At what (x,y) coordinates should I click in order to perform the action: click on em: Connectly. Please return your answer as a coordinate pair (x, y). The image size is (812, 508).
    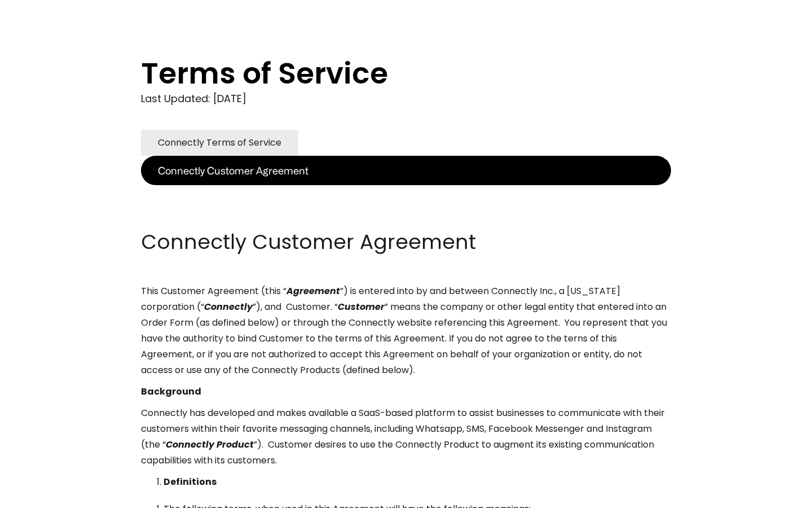
    Looking at the image, I should click on (229, 307).